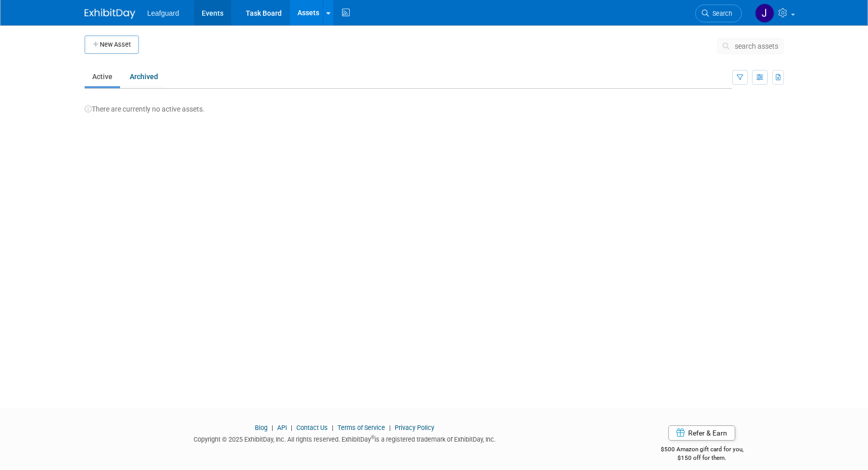 This screenshot has width=868, height=470. What do you see at coordinates (414, 428) in the screenshot?
I see `a: Privacy Policy` at bounding box center [414, 428].